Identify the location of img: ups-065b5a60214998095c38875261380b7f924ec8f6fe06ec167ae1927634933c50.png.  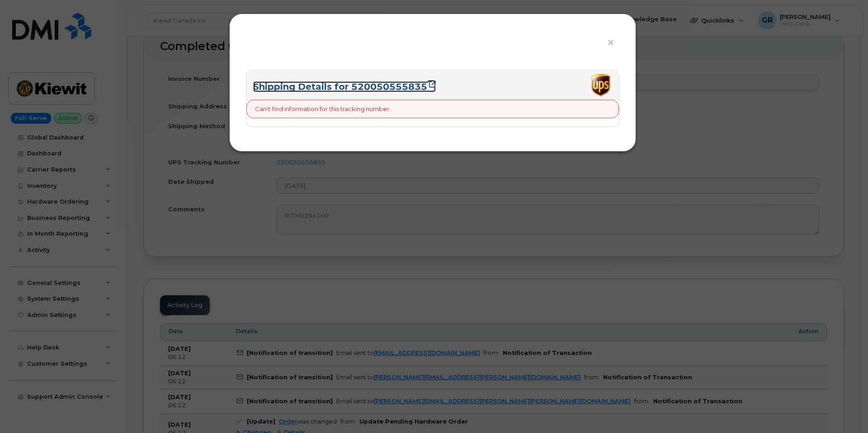
(601, 85).